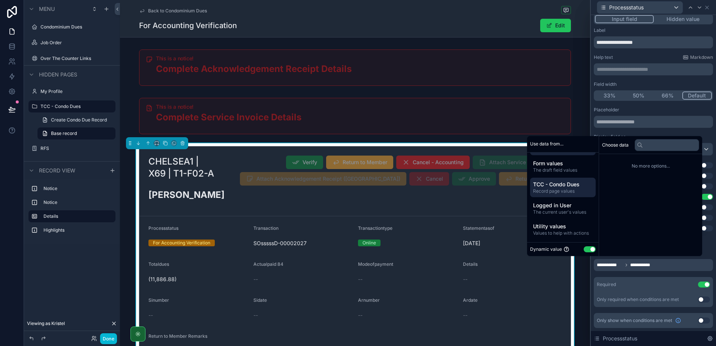  What do you see at coordinates (563, 163) in the screenshot?
I see `span: Form values` at bounding box center [563, 163].